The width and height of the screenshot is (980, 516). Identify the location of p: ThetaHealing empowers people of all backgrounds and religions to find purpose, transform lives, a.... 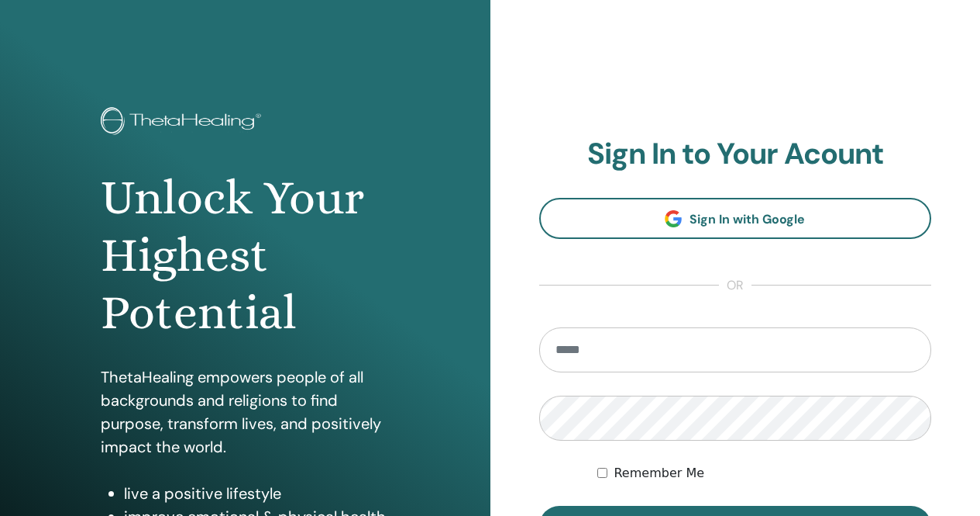
(245, 412).